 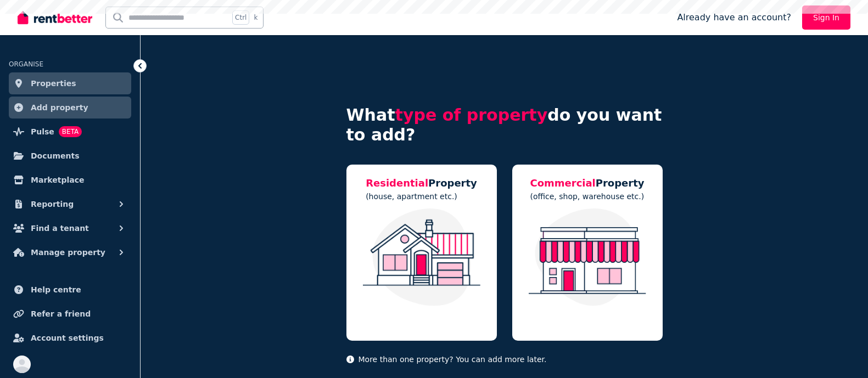 I want to click on span: k, so click(x=255, y=18).